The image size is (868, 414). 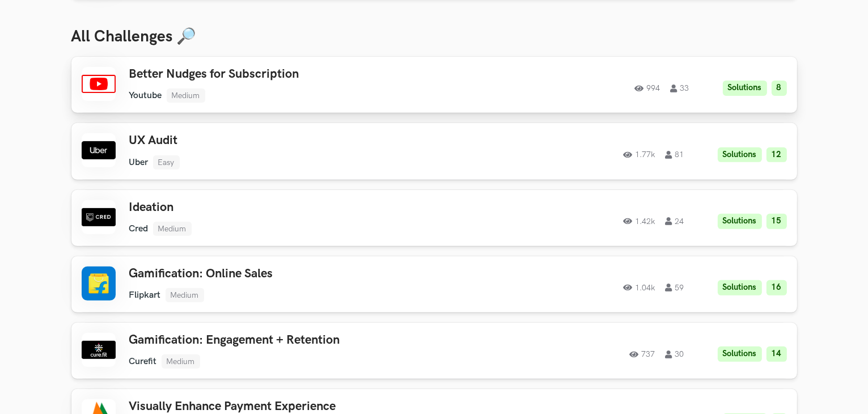 What do you see at coordinates (779, 88) in the screenshot?
I see `li: 8` at bounding box center [779, 88].